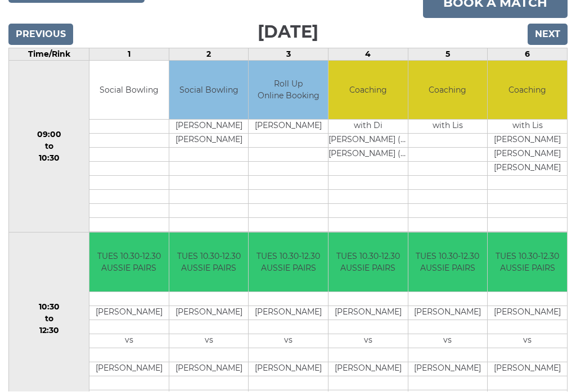  Describe the element at coordinates (49, 147) in the screenshot. I see `td: 09:00 to 10:30` at that location.